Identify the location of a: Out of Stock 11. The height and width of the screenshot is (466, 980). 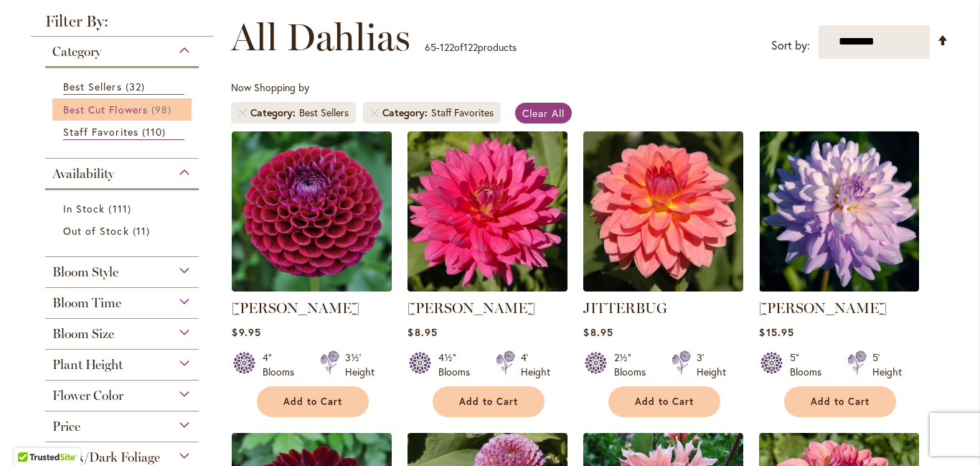
(123, 231).